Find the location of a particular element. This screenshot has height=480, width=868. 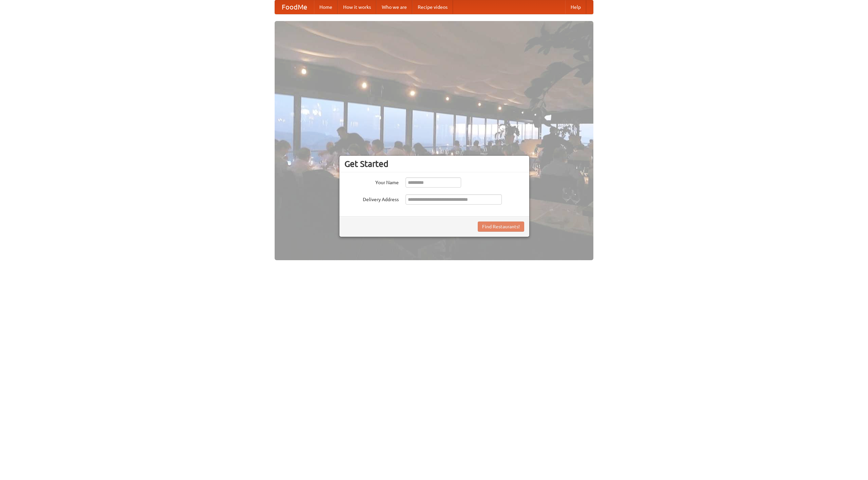

label: Delivery Address is located at coordinates (371, 198).